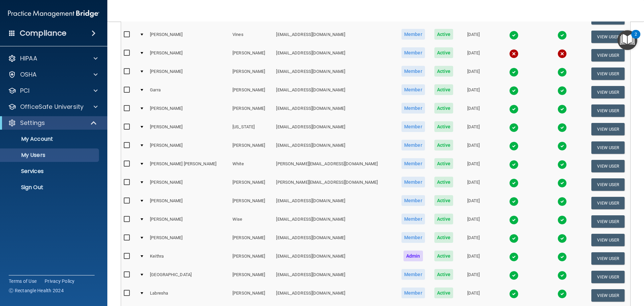 Image resolution: width=644 pixels, height=306 pixels. Describe the element at coordinates (29, 75) in the screenshot. I see `p: OSHA` at that location.